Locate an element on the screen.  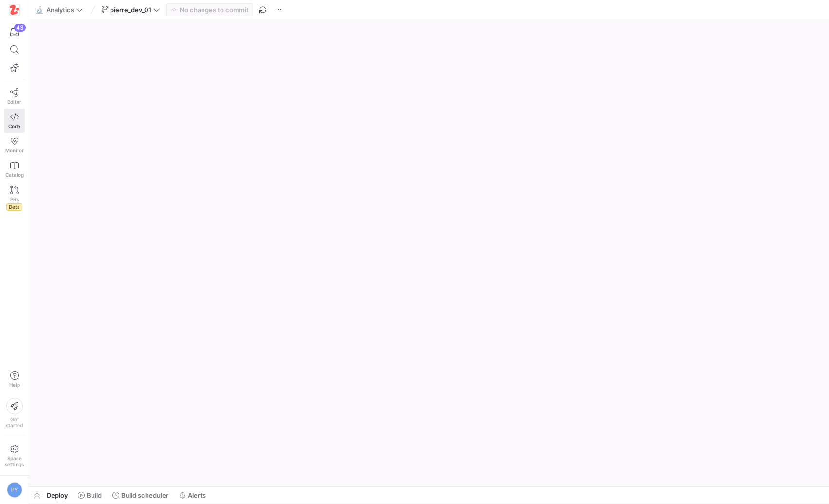
span: Editor is located at coordinates (14, 102).